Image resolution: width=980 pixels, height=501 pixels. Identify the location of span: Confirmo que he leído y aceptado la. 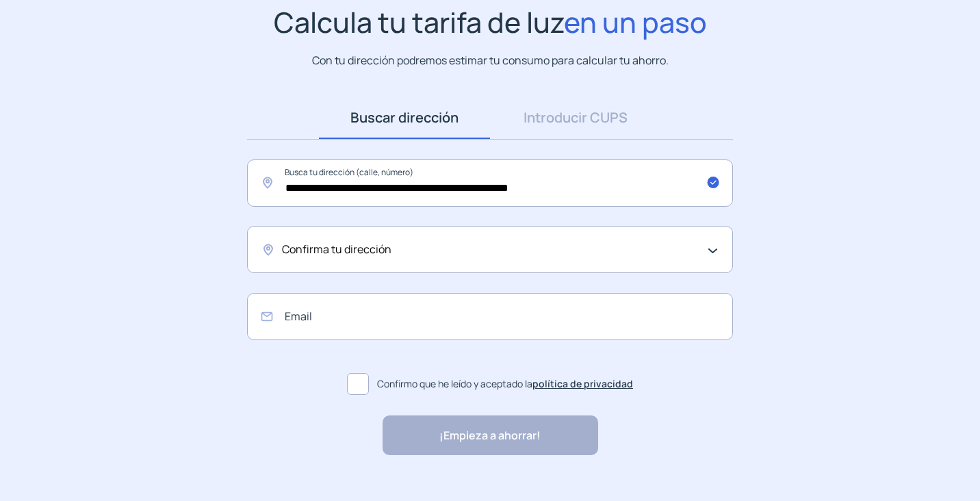
(505, 384).